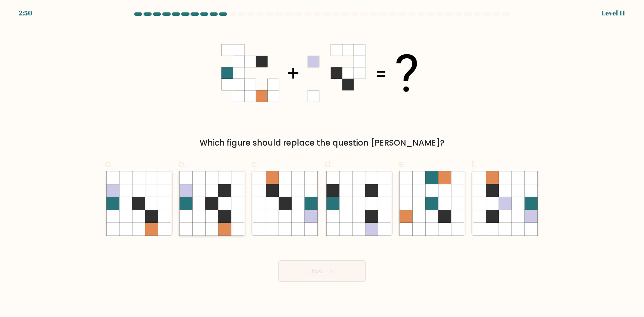  What do you see at coordinates (614, 13) in the screenshot?
I see `div: Level 11` at bounding box center [614, 13].